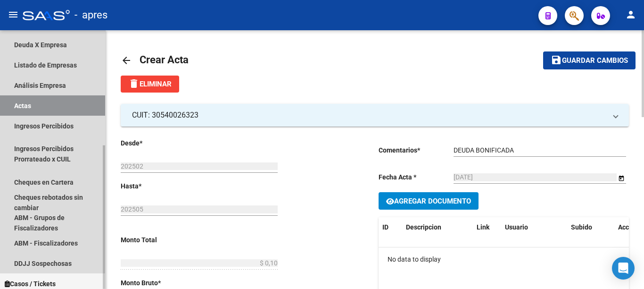  What do you see at coordinates (30, 284) in the screenshot?
I see `span: Casos / Tickets` at bounding box center [30, 284].